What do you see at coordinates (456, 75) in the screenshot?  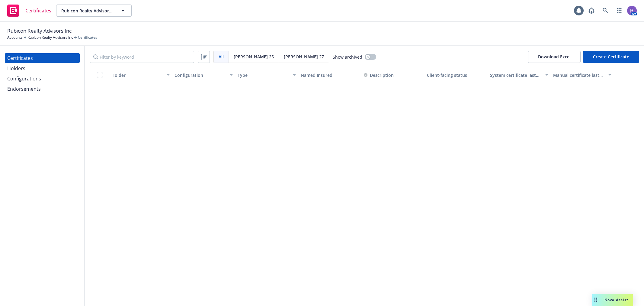 I see `button: Client-facing status` at bounding box center [456, 75].